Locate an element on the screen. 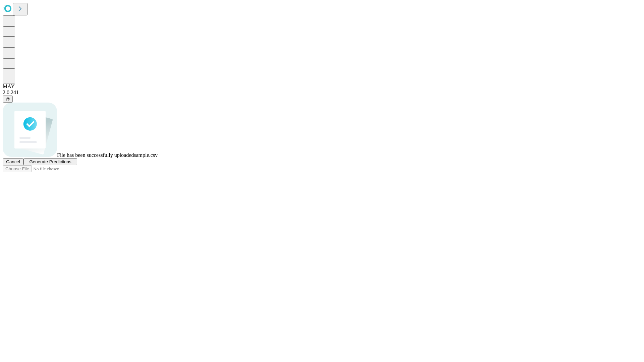  span: sample.csv is located at coordinates (145, 155).